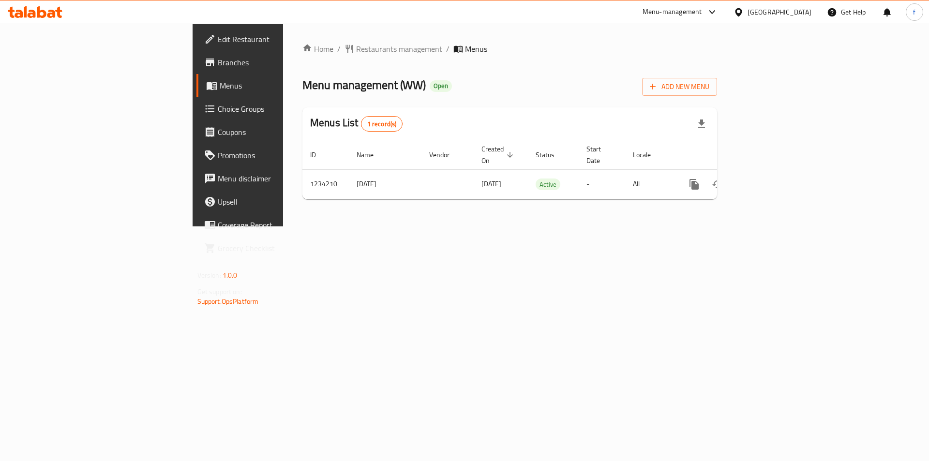  I want to click on span: Locale, so click(648, 155).